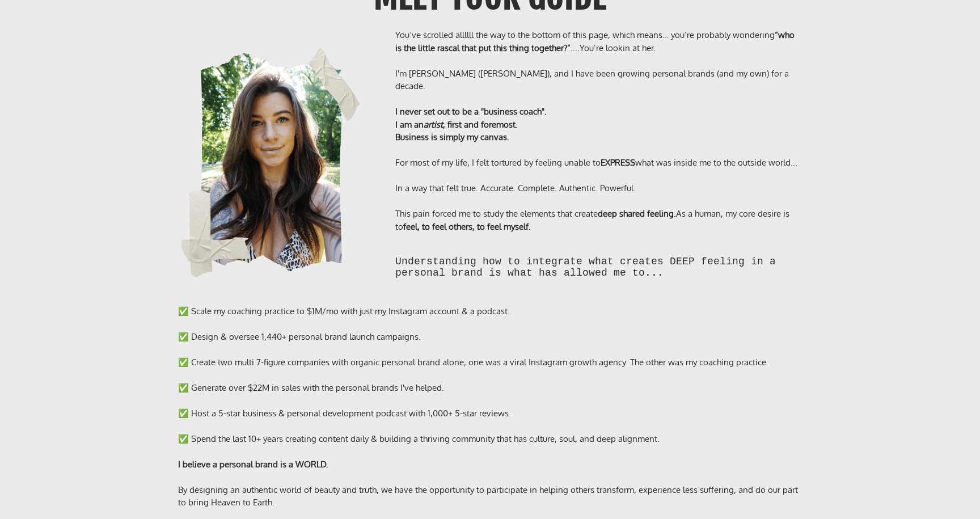  What do you see at coordinates (490, 496) in the screenshot?
I see `div: By designing an authentic world of beauty and truth, we have the opportunity to participate in he...` at bounding box center [490, 496].